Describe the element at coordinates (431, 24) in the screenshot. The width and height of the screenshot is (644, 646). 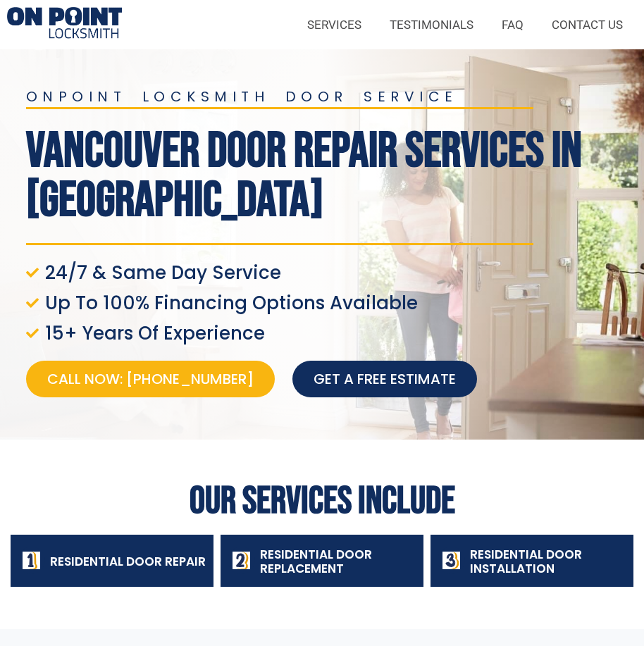
I see `a: TESTIMONIALS` at that location.